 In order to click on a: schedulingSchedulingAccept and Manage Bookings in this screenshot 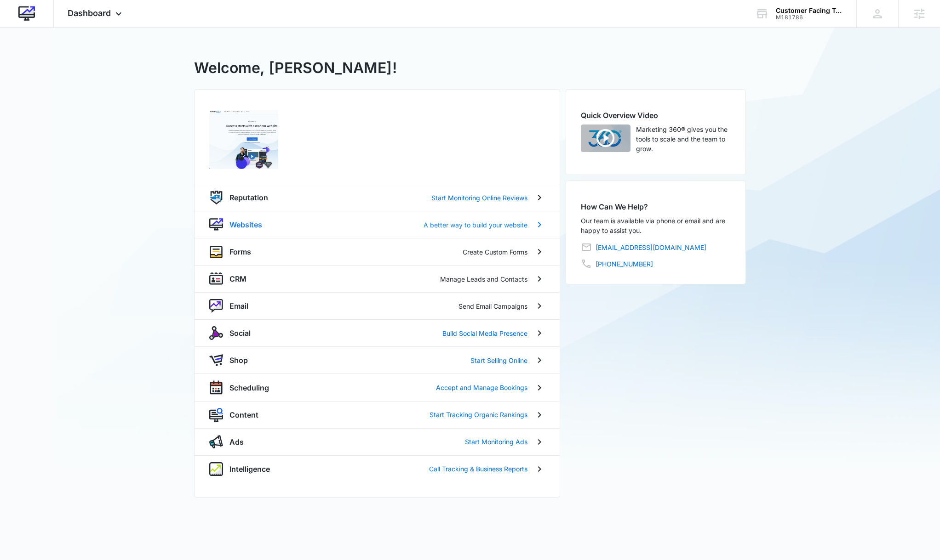, I will do `click(377, 388)`.